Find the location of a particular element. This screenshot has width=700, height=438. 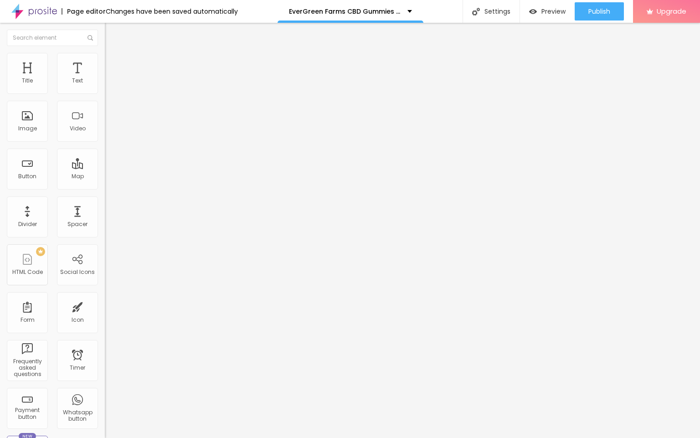

div: Frequently asked questions is located at coordinates (27, 368).